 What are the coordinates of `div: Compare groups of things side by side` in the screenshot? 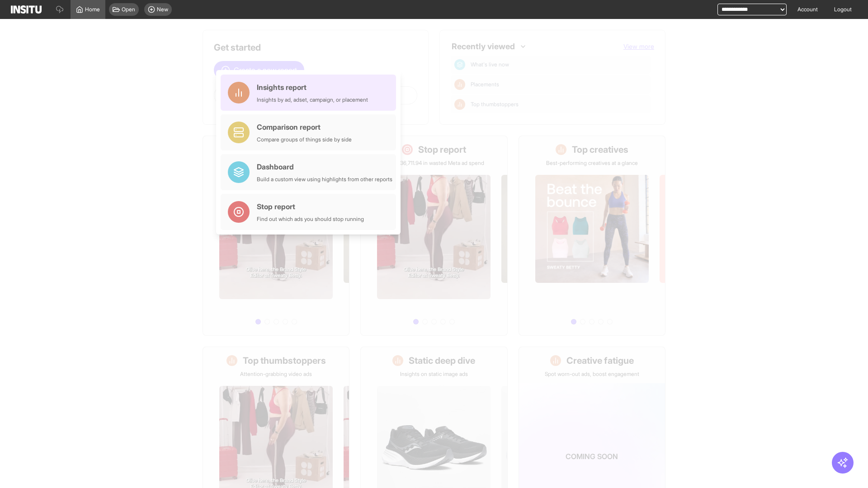 It's located at (304, 140).